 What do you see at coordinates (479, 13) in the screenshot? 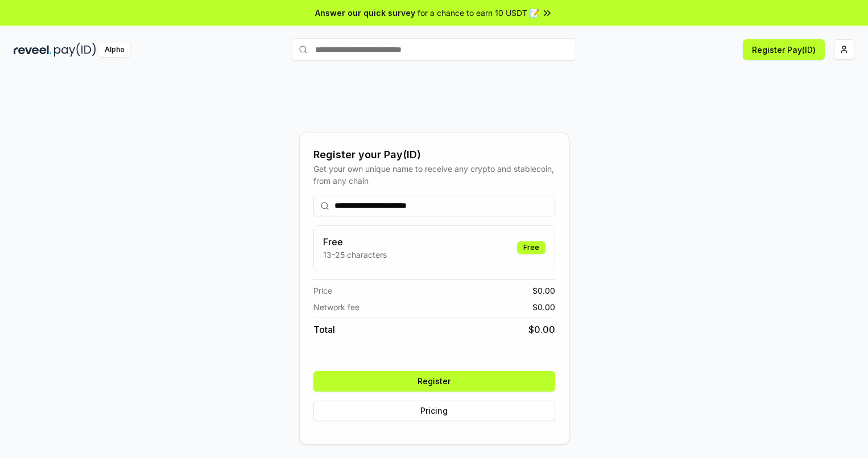
I see `span: for a chance to earn 10 USDT 📝` at bounding box center [479, 13].